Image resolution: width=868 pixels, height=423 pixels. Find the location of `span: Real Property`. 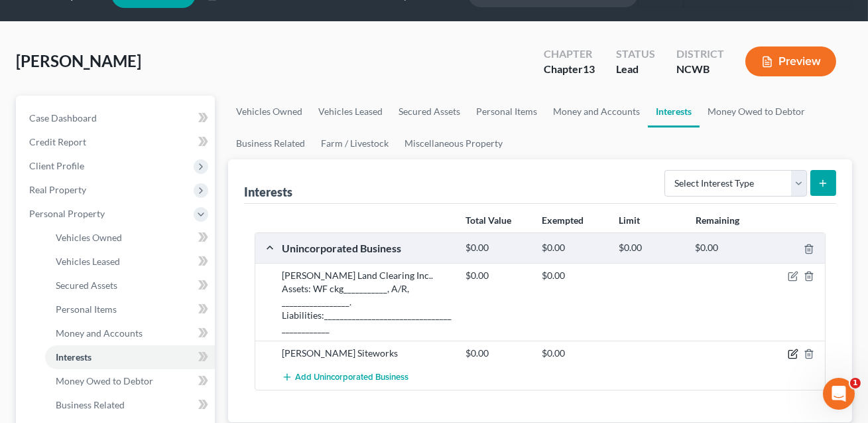

span: Real Property is located at coordinates (58, 189).